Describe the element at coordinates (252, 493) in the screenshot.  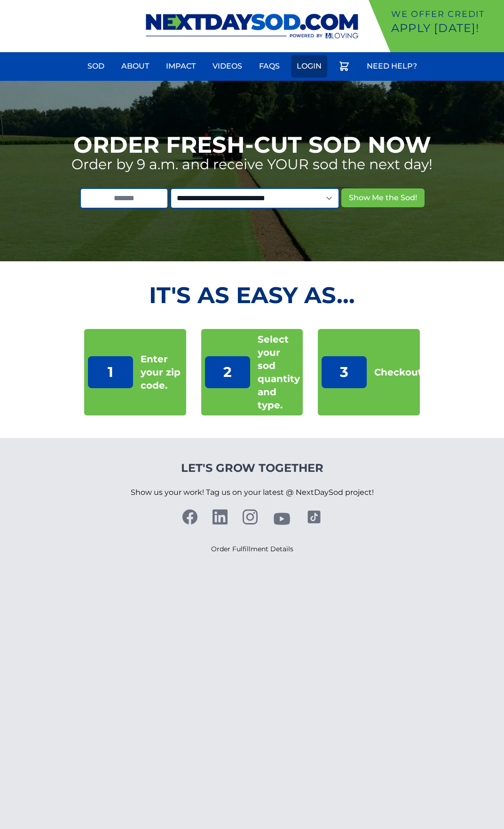
I see `p: Show us your work! Tag us on your latest @ NextDaySod project!` at that location.